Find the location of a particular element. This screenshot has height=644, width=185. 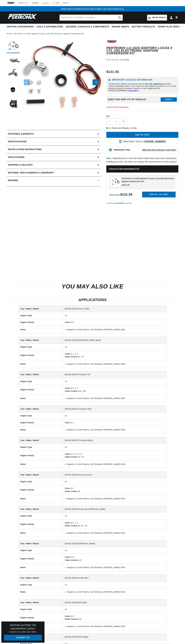

td: 2.0, 2.1 122, 130 is located at coordinates (115, 390).